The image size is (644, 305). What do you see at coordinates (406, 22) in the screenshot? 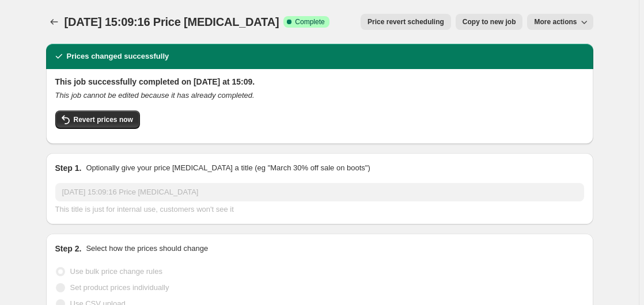
I see `span: Price revert scheduling` at bounding box center [406, 22].